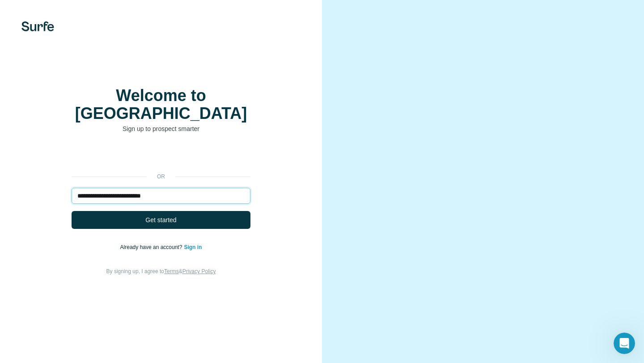  Describe the element at coordinates (161, 220) in the screenshot. I see `span: Get started` at that location.